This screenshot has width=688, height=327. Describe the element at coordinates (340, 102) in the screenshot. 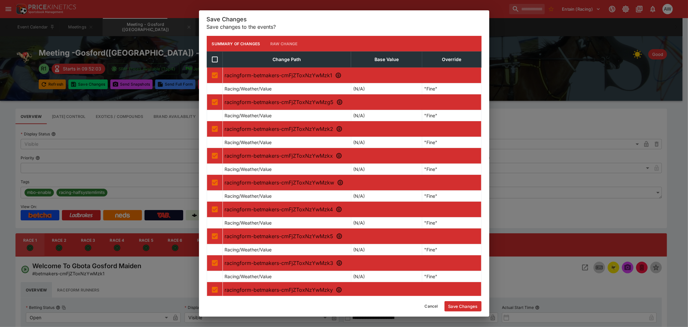

I see `svg: R2 - Beast Unleashed At Stud` at that location.